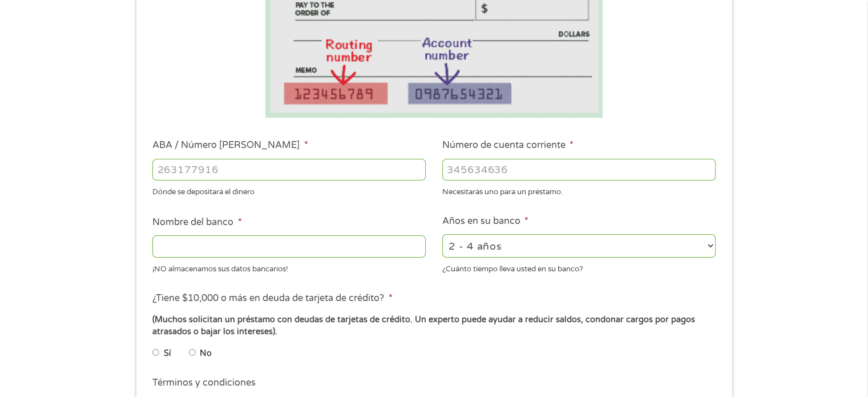  I want to click on font: Número de cuenta corriente, so click(504, 145).